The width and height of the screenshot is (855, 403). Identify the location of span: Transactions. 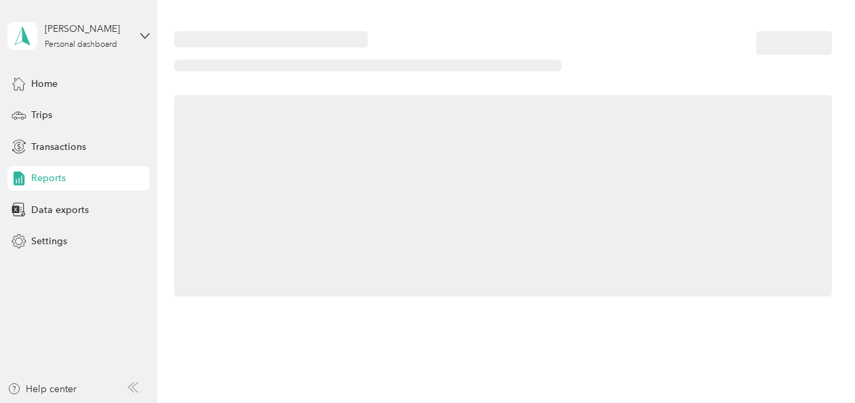
(58, 146).